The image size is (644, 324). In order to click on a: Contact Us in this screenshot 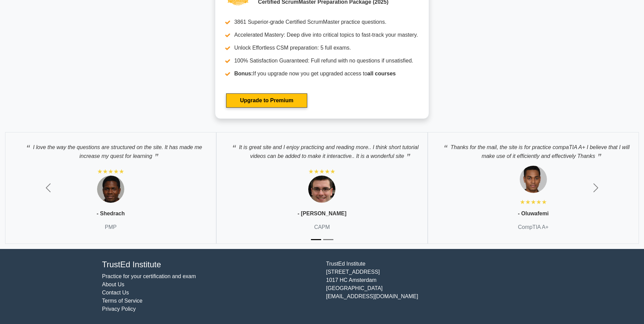, I will do `click(115, 293)`.